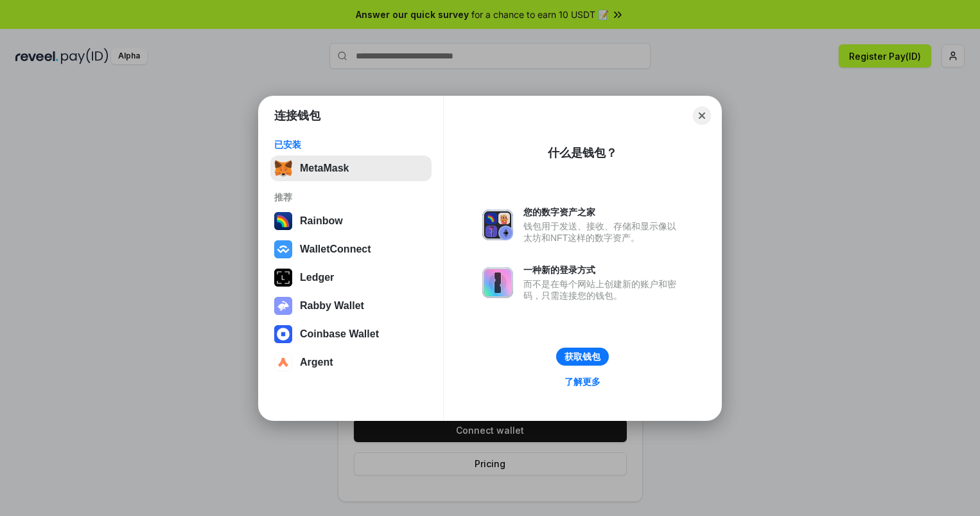 Image resolution: width=980 pixels, height=516 pixels. Describe the element at coordinates (339, 334) in the screenshot. I see `div: Coinbase Wallet` at that location.